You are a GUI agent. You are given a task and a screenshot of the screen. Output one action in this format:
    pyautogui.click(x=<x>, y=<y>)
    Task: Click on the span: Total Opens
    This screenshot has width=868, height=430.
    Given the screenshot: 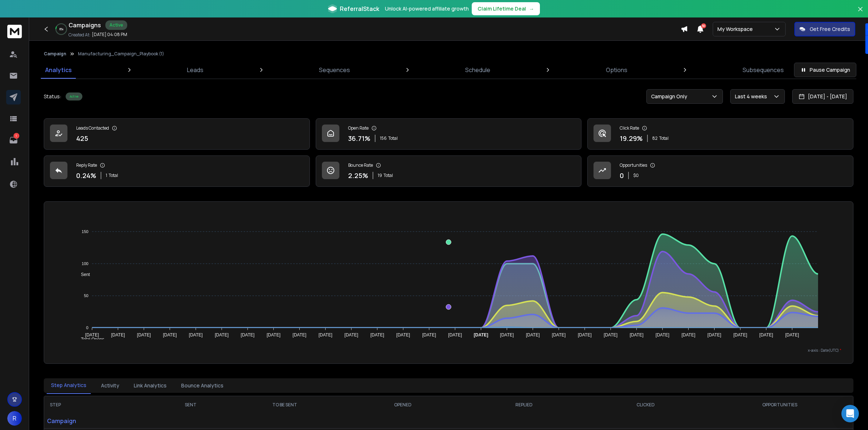 What is the action you would take?
    pyautogui.click(x=89, y=340)
    